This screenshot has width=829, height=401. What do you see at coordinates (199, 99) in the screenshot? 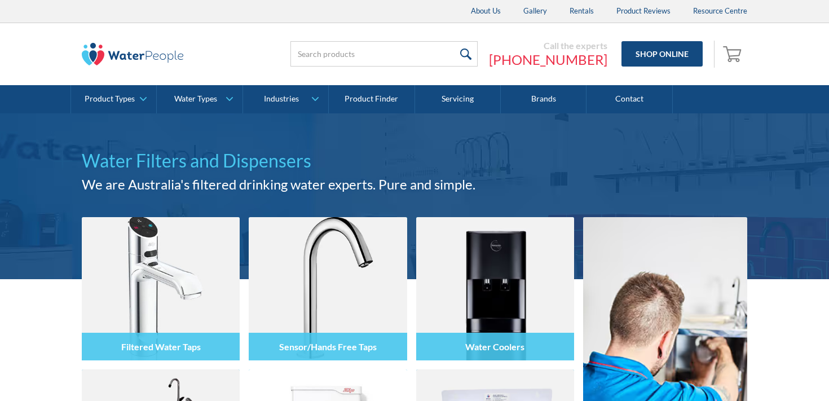
I see `a: Water Types` at bounding box center [199, 99].